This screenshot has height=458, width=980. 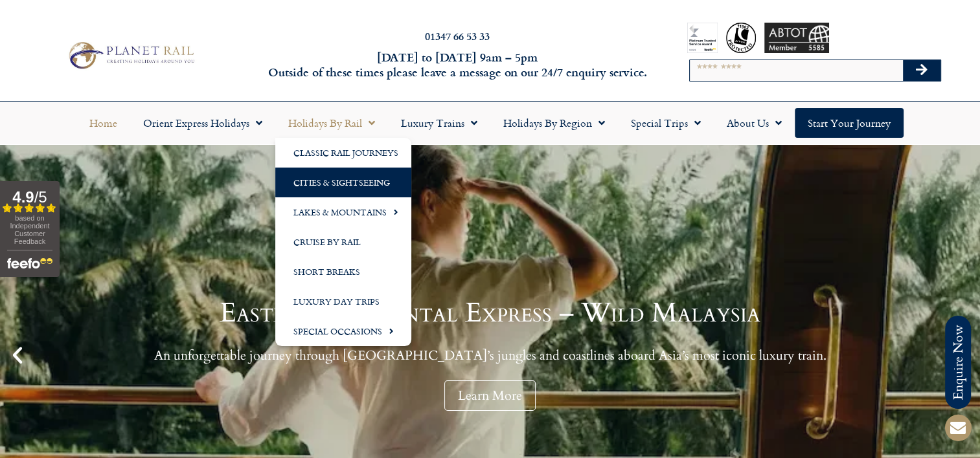 I want to click on ul: Holidays by Rail, so click(x=343, y=242).